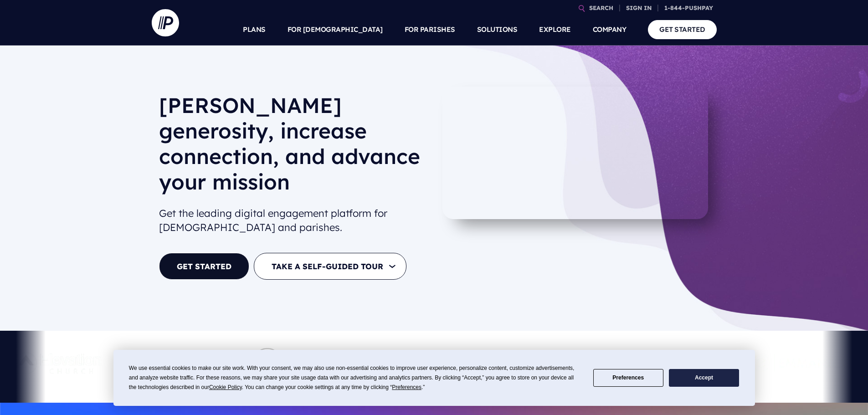  What do you see at coordinates (434, 378) in the screenshot?
I see `div: Cookie Consent Prompt` at bounding box center [434, 378].